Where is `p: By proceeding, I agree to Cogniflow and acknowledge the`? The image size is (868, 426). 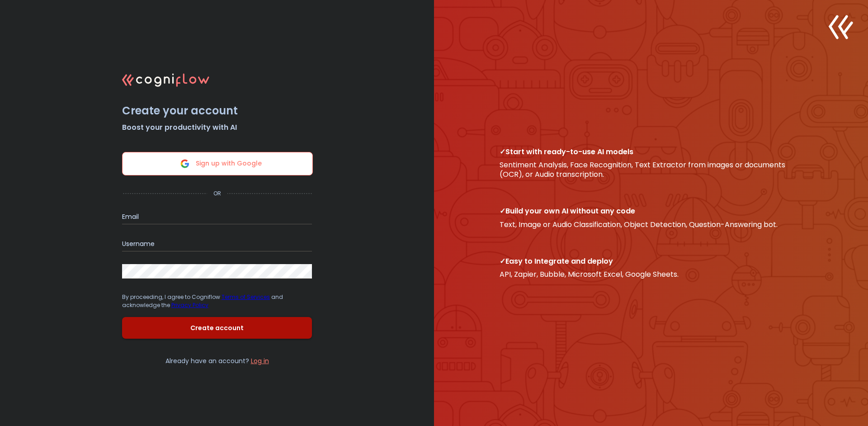
p: By proceeding, I agree to Cogniflow and acknowledge the is located at coordinates (217, 302).